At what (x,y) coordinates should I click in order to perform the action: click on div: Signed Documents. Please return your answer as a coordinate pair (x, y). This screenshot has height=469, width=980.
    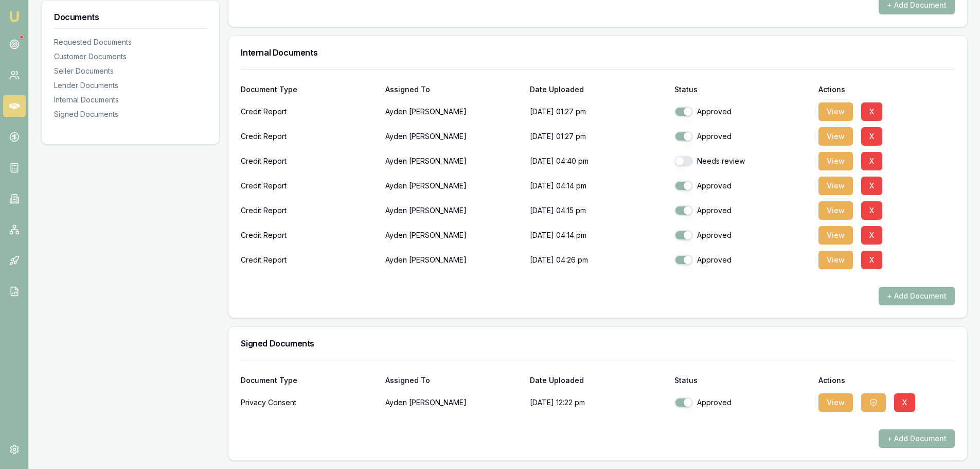
    Looking at the image, I should click on (130, 114).